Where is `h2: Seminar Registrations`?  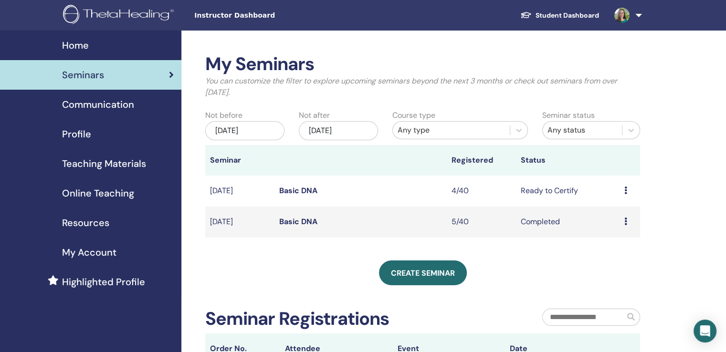
h2: Seminar Registrations is located at coordinates (297, 319).